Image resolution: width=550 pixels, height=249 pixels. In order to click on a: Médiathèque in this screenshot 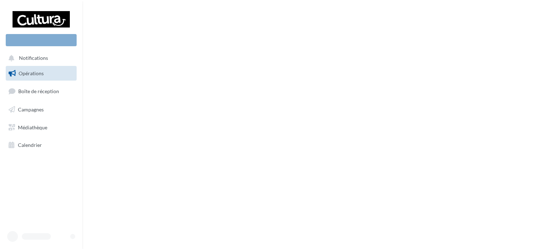, I will do `click(41, 128)`.